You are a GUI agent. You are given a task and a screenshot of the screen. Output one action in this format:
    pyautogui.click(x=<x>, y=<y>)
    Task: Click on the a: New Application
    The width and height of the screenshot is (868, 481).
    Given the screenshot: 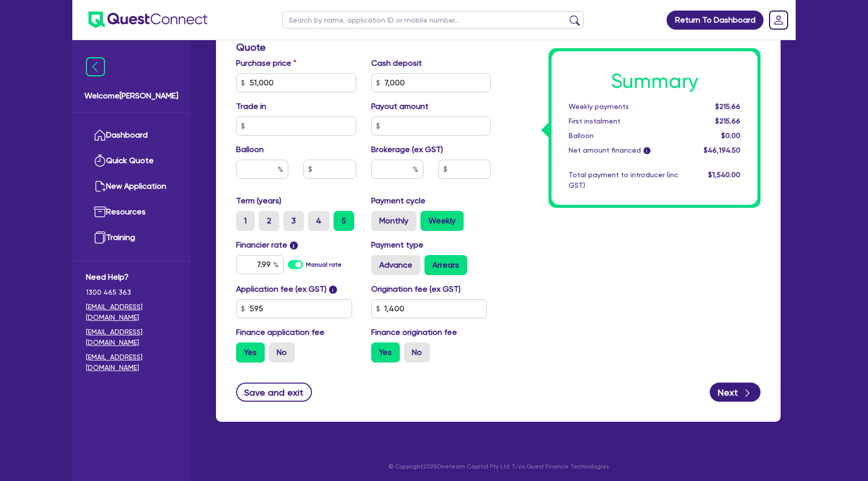 What is the action you would take?
    pyautogui.click(x=131, y=186)
    